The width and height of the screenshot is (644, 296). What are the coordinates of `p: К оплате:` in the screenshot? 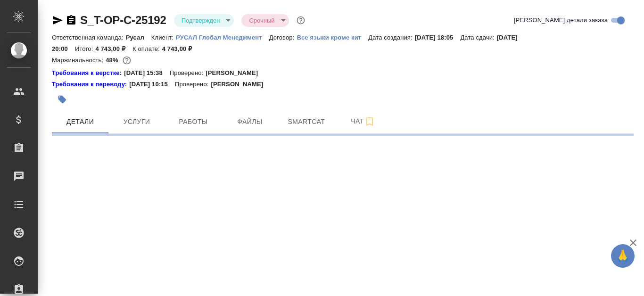 It's located at (147, 48).